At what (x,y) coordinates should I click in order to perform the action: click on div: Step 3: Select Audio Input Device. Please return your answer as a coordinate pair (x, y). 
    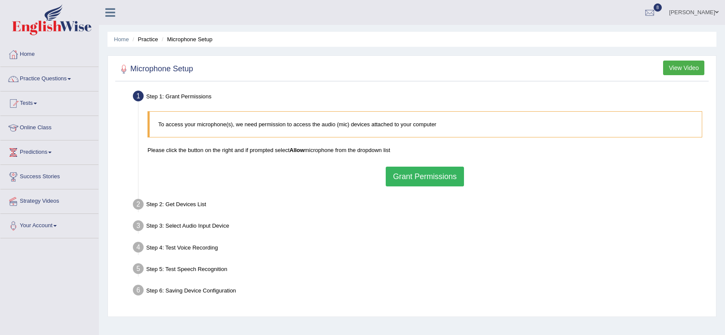
    Looking at the image, I should click on (420, 227).